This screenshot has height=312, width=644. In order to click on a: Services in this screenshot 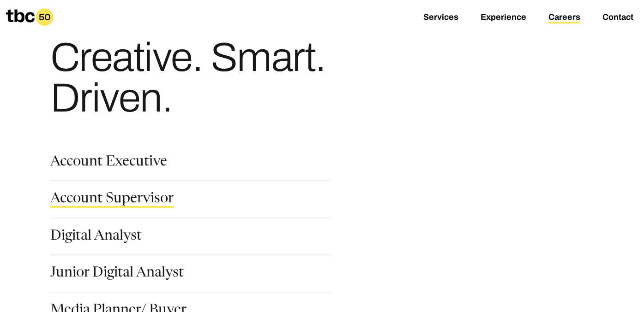, I will do `click(441, 18)`.